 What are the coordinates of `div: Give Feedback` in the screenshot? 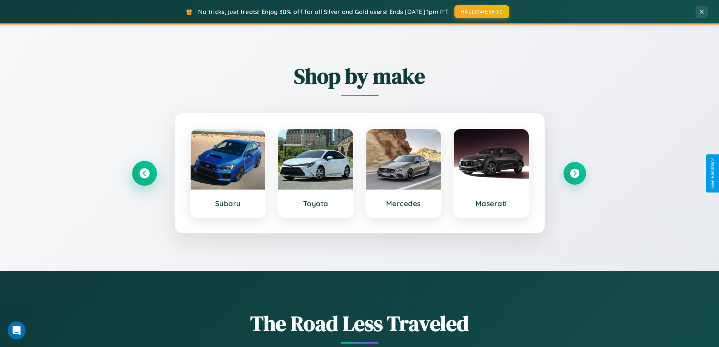 It's located at (712, 173).